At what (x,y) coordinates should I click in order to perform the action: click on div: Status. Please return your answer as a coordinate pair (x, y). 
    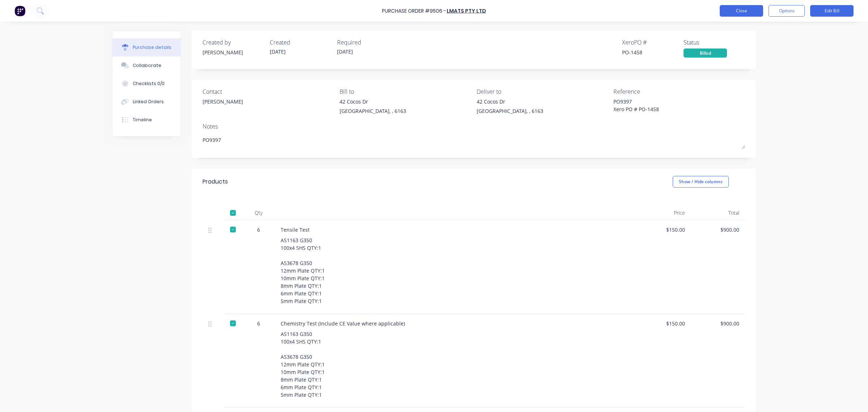
    Looking at the image, I should click on (714, 42).